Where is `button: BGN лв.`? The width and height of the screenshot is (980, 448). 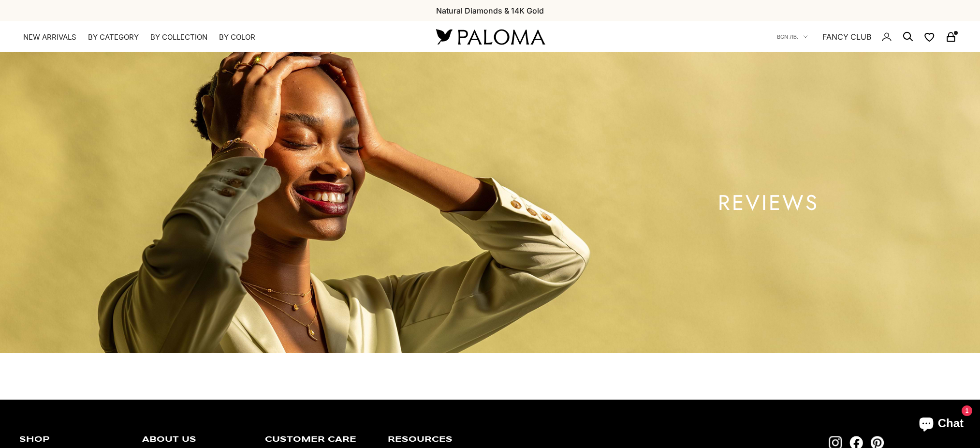
button: BGN лв. is located at coordinates (793, 37).